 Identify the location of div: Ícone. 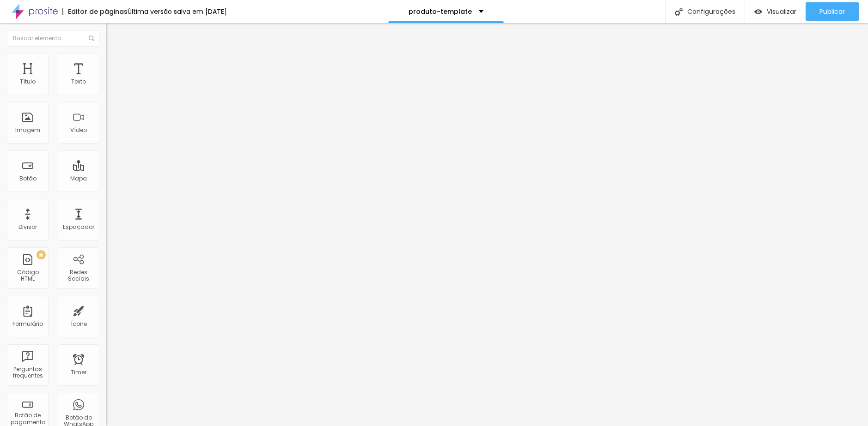
(79, 325).